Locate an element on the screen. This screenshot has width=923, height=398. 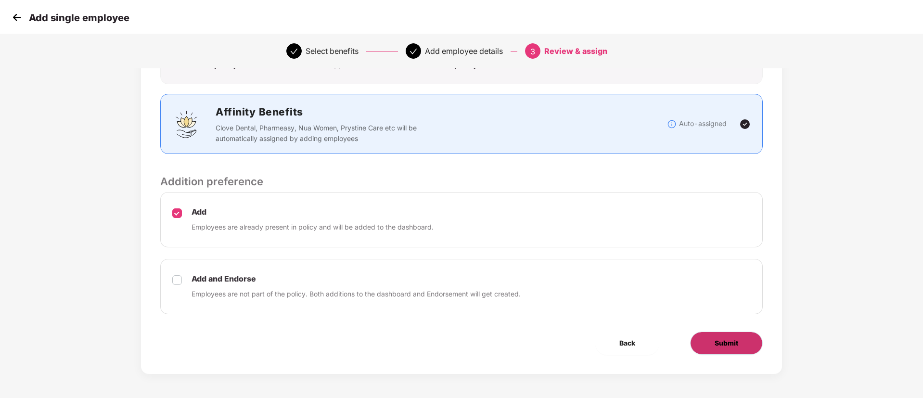
p: Add and Endorse is located at coordinates (356, 279).